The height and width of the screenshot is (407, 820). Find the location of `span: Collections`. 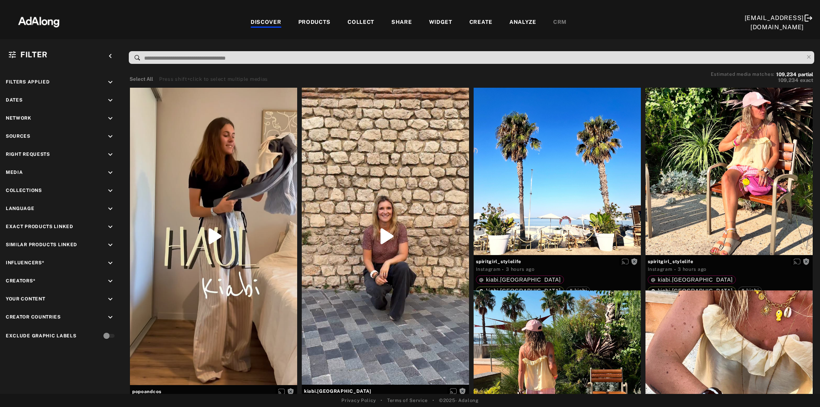

span: Collections is located at coordinates (24, 190).